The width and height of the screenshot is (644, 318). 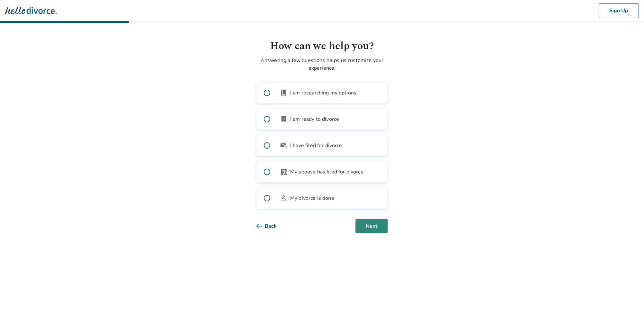 I want to click on button: Next, so click(x=372, y=226).